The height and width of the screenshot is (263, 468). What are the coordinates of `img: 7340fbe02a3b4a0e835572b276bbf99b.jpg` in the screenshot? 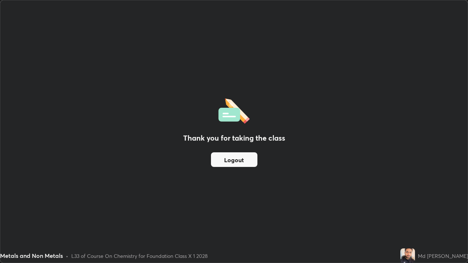 It's located at (407, 256).